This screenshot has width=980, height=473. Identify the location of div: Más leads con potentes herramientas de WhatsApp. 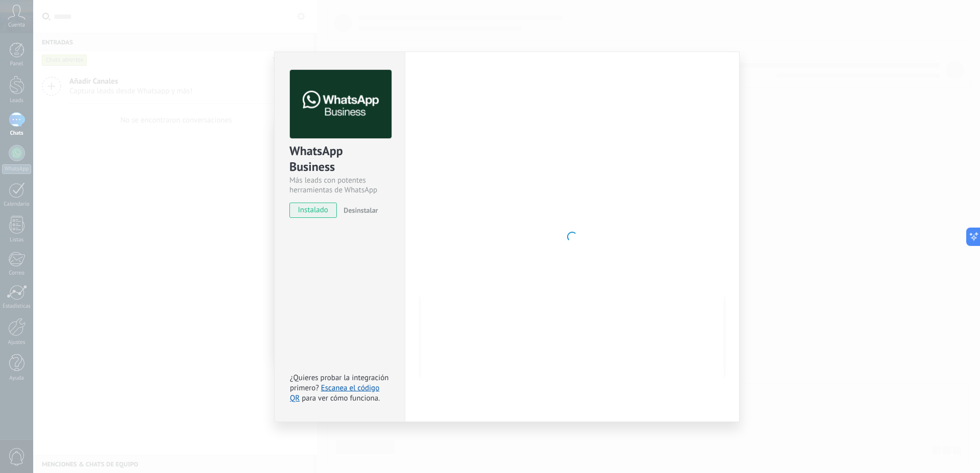
(339, 185).